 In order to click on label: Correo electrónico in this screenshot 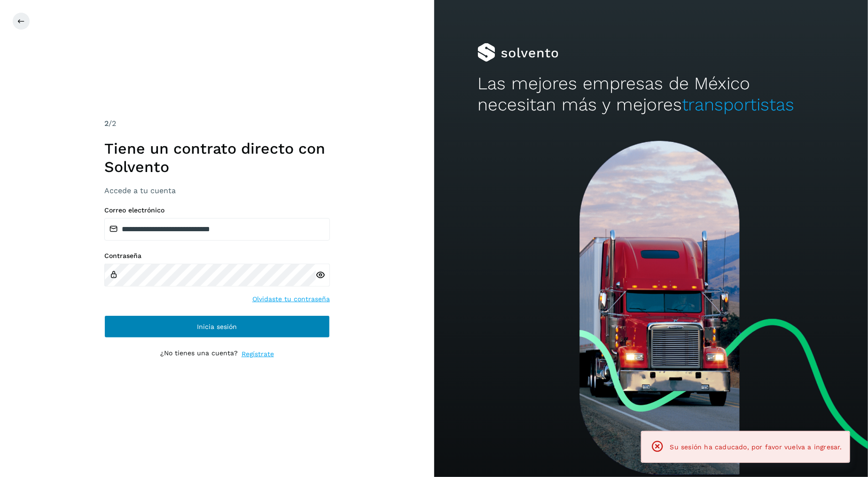, I will do `click(217, 210)`.